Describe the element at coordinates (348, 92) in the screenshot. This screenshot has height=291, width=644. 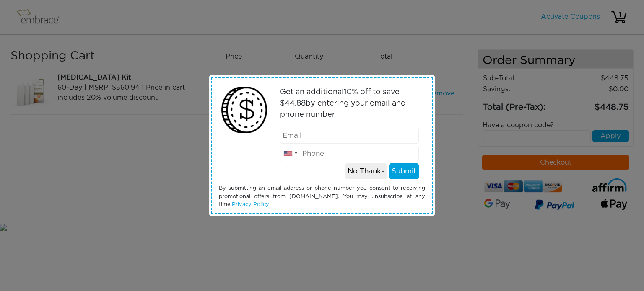
I see `span: 10` at that location.